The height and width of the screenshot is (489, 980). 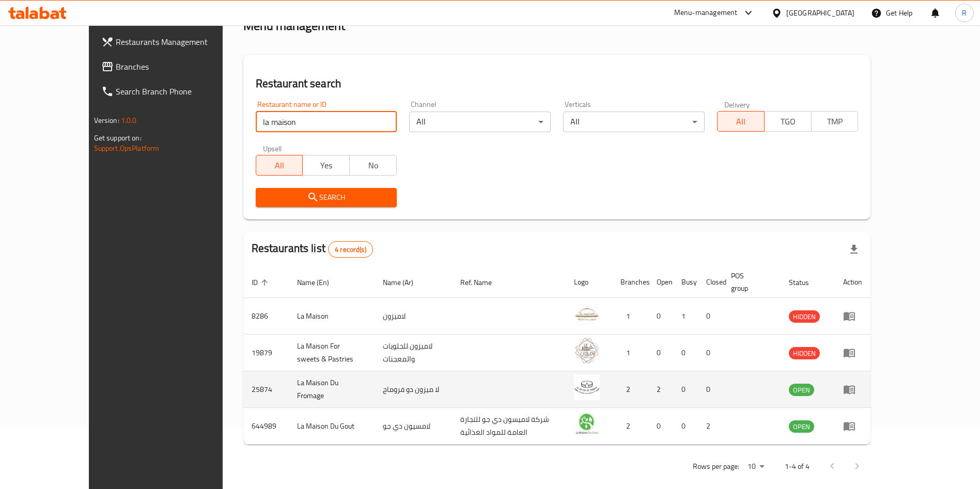 What do you see at coordinates (173, 91) in the screenshot?
I see `a: Search Branch Phone` at bounding box center [173, 91].